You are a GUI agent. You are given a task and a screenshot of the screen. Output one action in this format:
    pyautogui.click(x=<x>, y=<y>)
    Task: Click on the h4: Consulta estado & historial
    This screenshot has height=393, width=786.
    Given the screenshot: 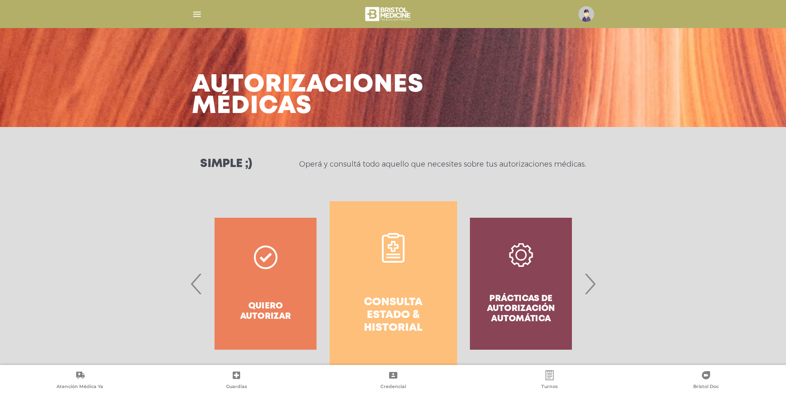 What is the action you would take?
    pyautogui.click(x=393, y=316)
    